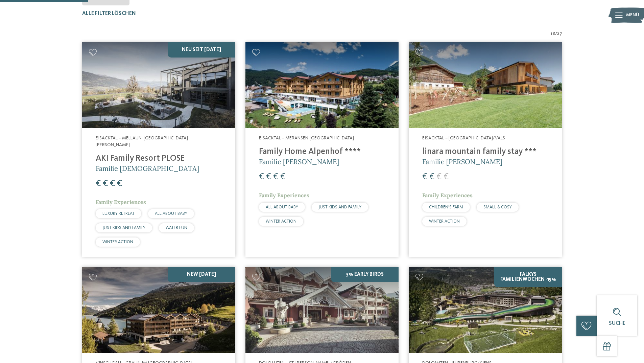 The image size is (644, 363). I want to click on span: LUXURY RETREAT, so click(119, 214).